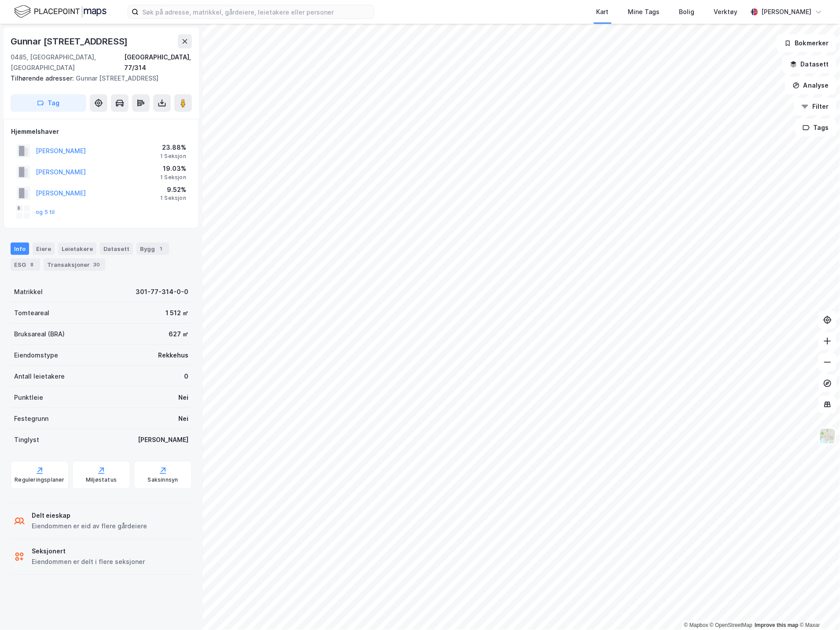 This screenshot has width=840, height=630. I want to click on a: OpenStreetMap, so click(732, 625).